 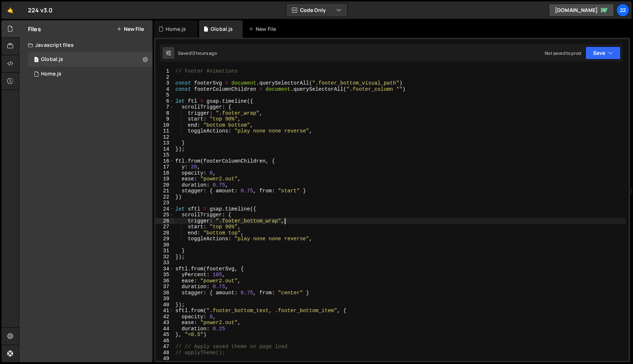 What do you see at coordinates (164, 95) in the screenshot?
I see `div: 5` at bounding box center [164, 95].